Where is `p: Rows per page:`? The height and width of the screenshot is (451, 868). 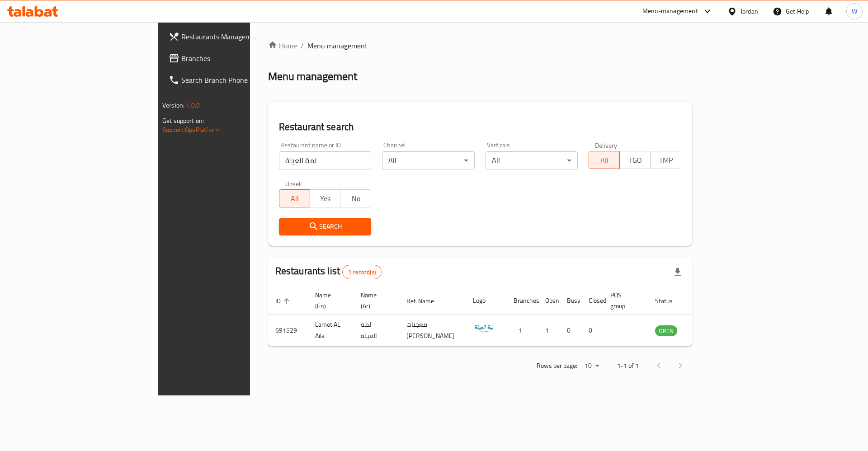
p: Rows per page: is located at coordinates (557, 366).